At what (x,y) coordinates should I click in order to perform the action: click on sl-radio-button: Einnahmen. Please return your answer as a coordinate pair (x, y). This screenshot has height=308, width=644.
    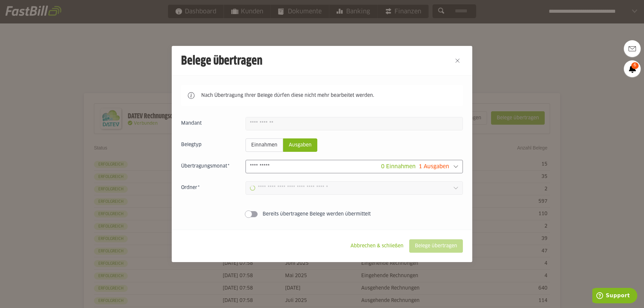
    Looking at the image, I should click on (265, 145).